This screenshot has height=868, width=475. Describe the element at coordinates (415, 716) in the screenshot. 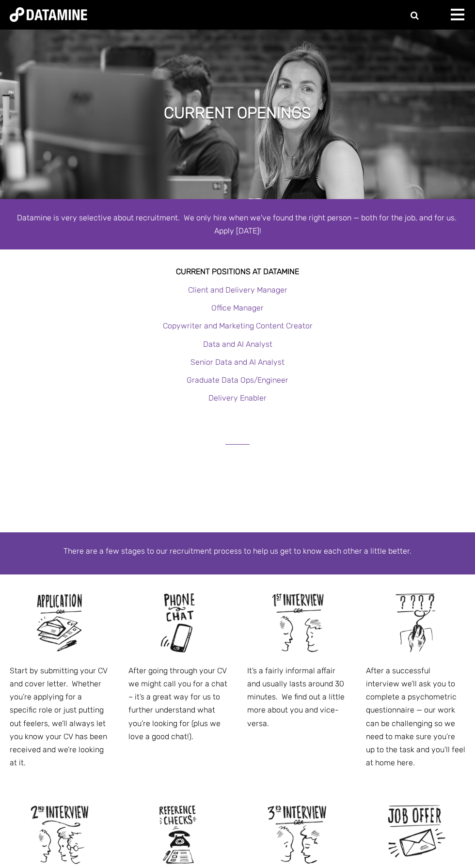

I see `p: After a successful interview we’ll ask you to complete a psychometric questionnaire — our work ca...` at that location.